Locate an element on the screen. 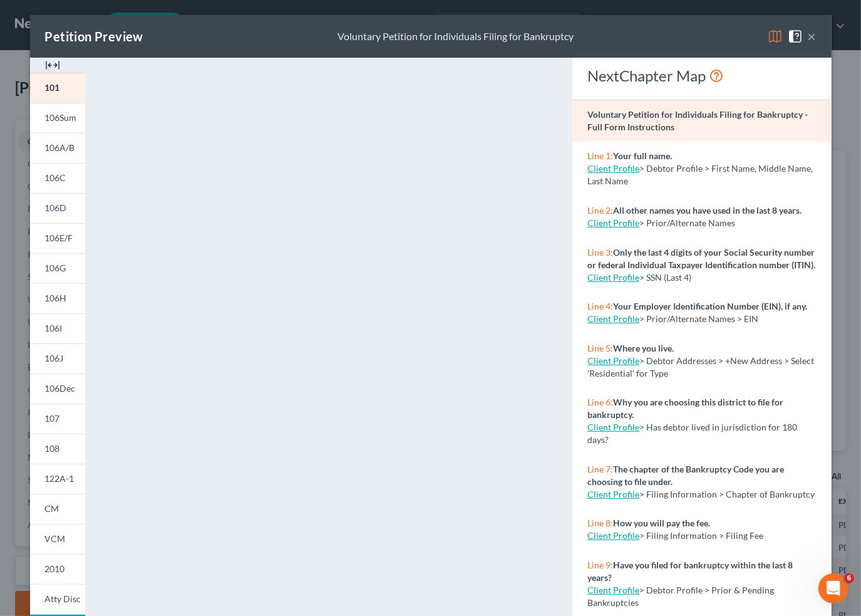 The width and height of the screenshot is (861, 616). a: 122A-1 is located at coordinates (57, 478).